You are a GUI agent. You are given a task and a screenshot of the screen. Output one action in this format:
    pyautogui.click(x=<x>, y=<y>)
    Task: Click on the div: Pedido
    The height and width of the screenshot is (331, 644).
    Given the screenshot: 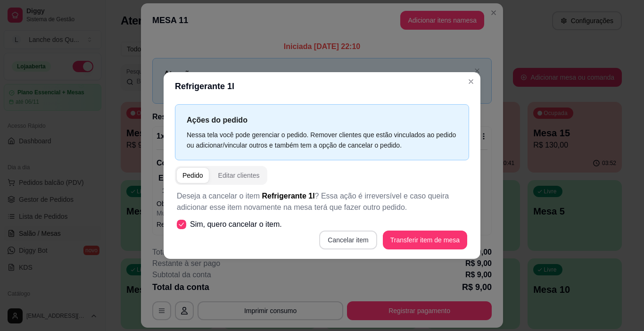 What is the action you would take?
    pyautogui.click(x=193, y=176)
    